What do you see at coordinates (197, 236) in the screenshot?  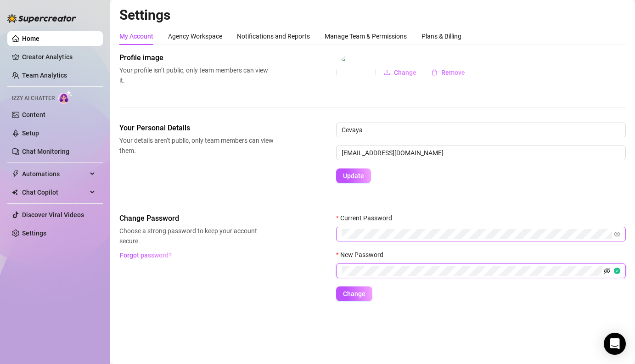 I see `span: Choose a strong password to keep your account secure.` at bounding box center [197, 236].